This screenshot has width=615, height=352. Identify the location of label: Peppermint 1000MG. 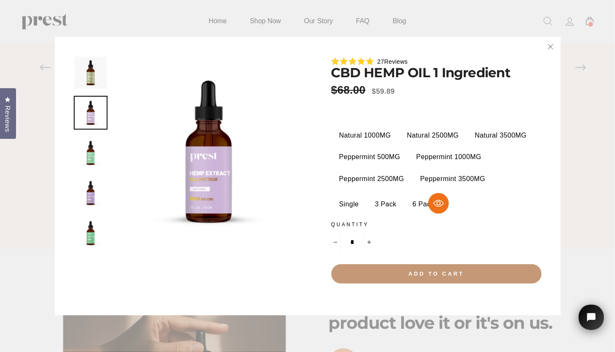
(449, 157).